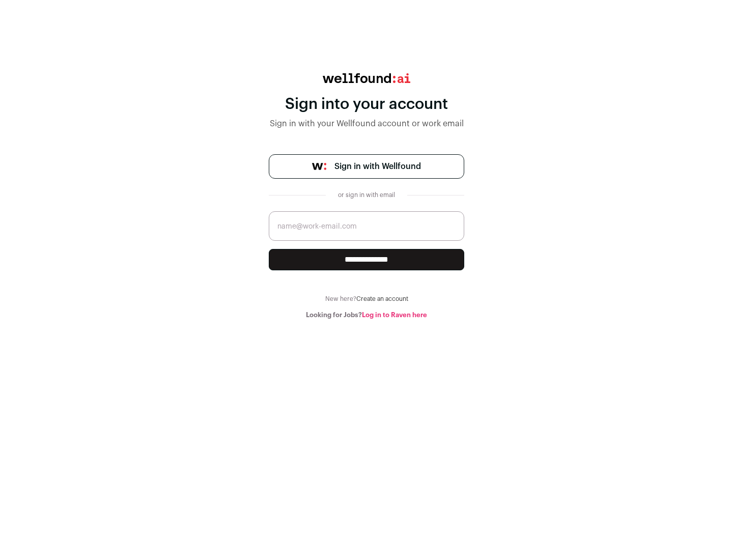 The height and width of the screenshot is (560, 733). I want to click on img: wellfound-symbol-flush-black-fb3c872781a75f747ccb3a119075da62bfe97bd399995f84a933054e44a575c4.png, so click(319, 167).